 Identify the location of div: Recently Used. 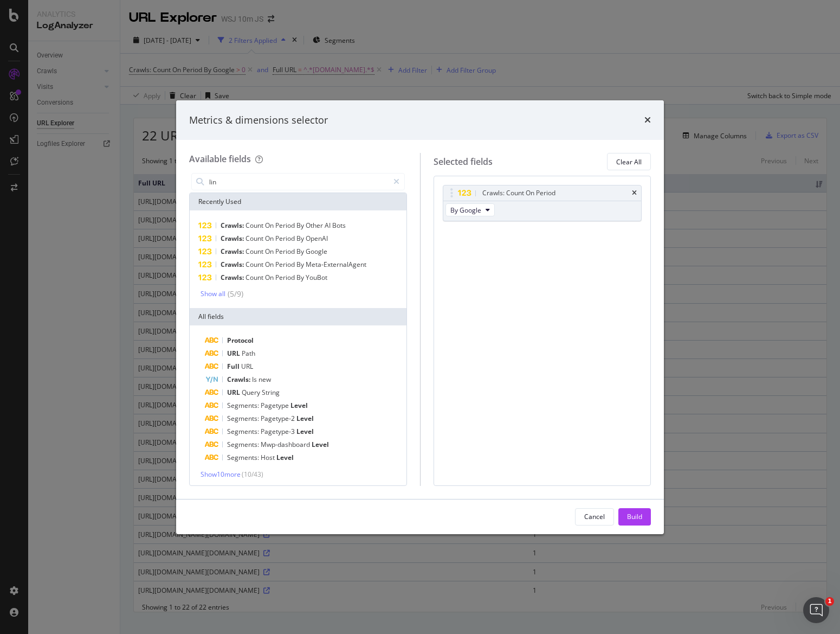
(298, 202).